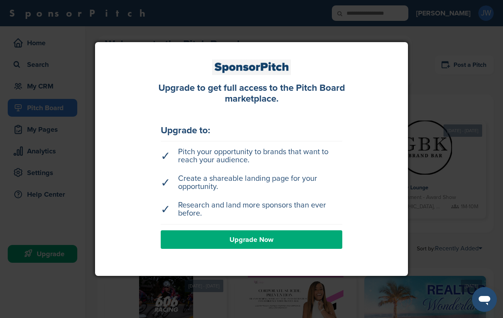 Image resolution: width=503 pixels, height=318 pixels. Describe the element at coordinates (408, 43) in the screenshot. I see `a: Close` at that location.